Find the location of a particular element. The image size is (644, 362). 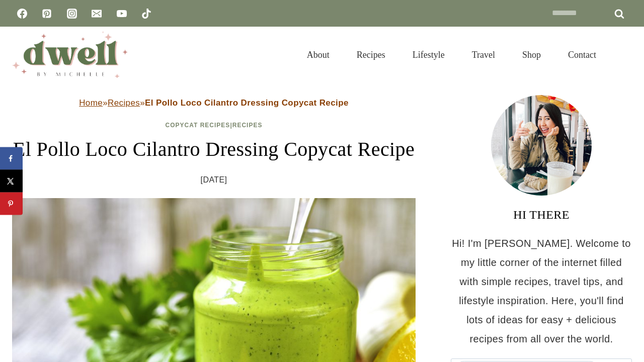

a: Email is located at coordinates (96, 14).